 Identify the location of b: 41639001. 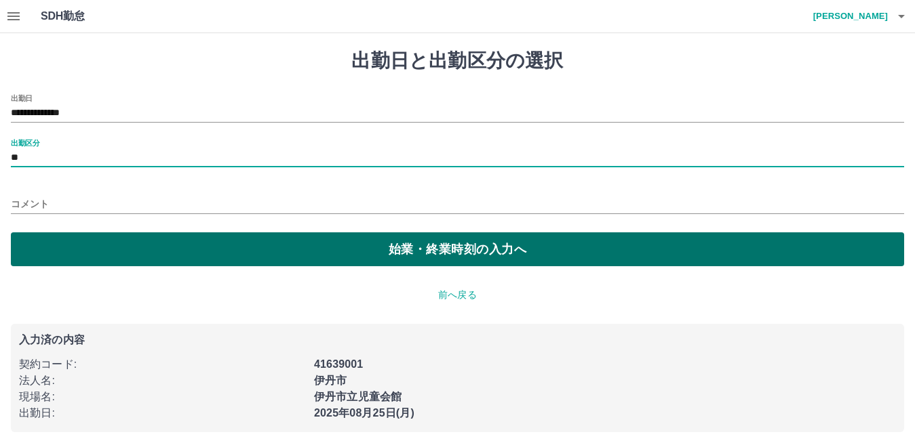
(338, 364).